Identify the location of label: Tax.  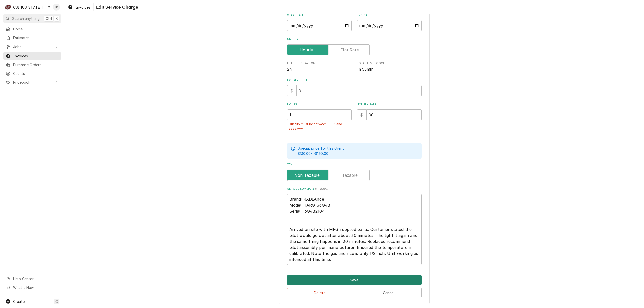
(354, 165).